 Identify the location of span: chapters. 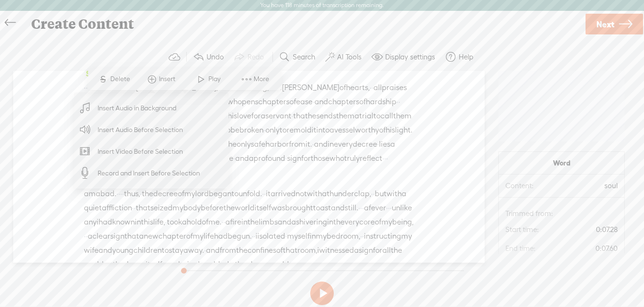
(274, 102).